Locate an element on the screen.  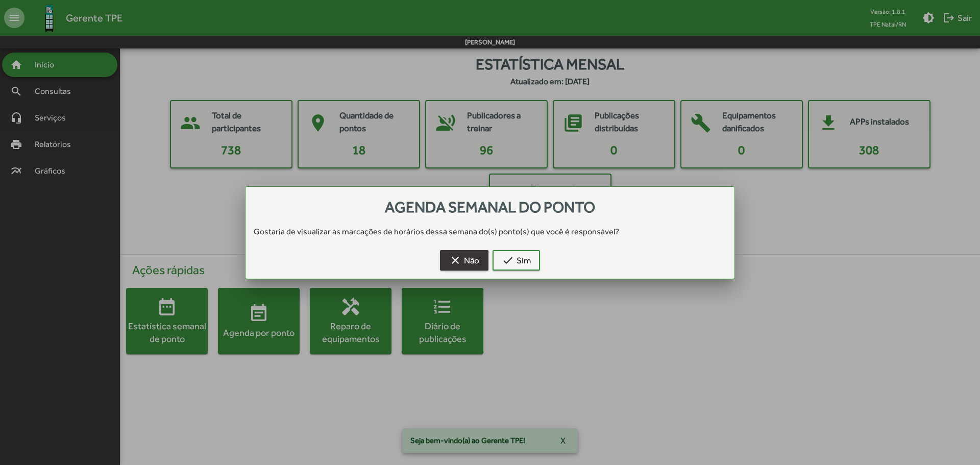
mat-icon: check is located at coordinates (508, 261).